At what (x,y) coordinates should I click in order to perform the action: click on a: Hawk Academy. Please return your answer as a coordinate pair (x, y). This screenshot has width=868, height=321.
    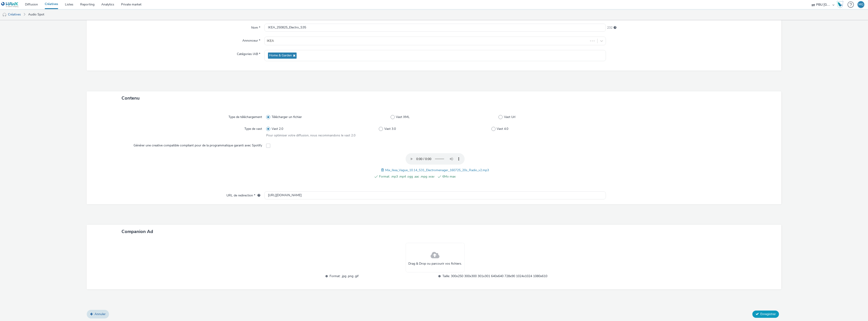
    Looking at the image, I should click on (841, 5).